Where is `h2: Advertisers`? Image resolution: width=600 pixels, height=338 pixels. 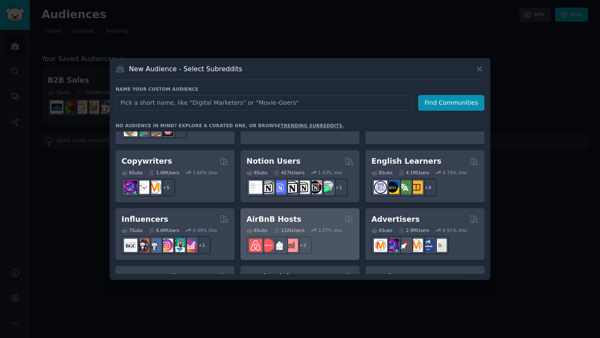 h2: Advertisers is located at coordinates (395, 220).